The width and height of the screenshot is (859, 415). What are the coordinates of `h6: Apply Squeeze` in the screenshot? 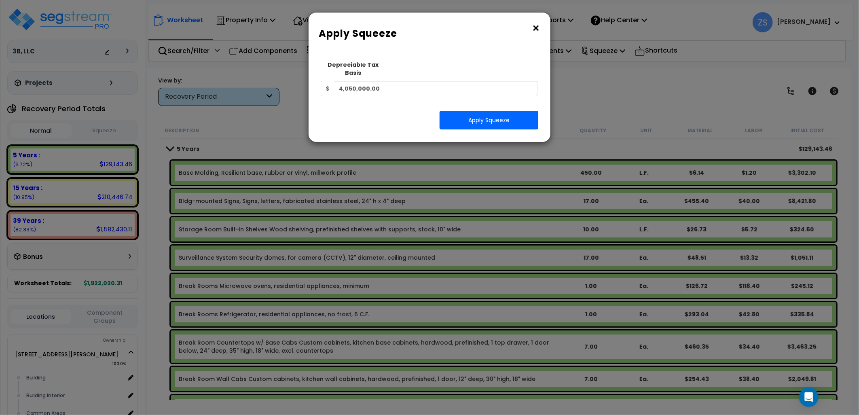 It's located at (430, 34).